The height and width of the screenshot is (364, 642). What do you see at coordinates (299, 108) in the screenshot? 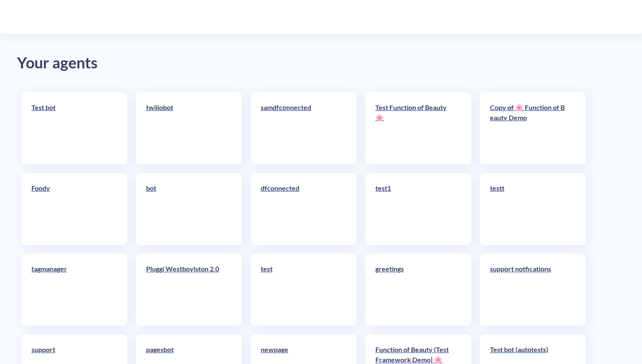
I see `p: samdfconnected` at bounding box center [299, 108].